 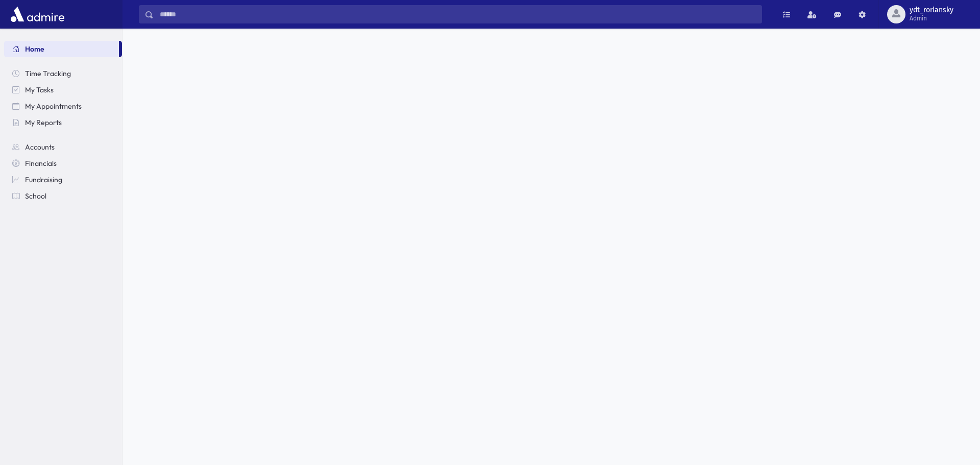 I want to click on a: Accounts, so click(x=63, y=147).